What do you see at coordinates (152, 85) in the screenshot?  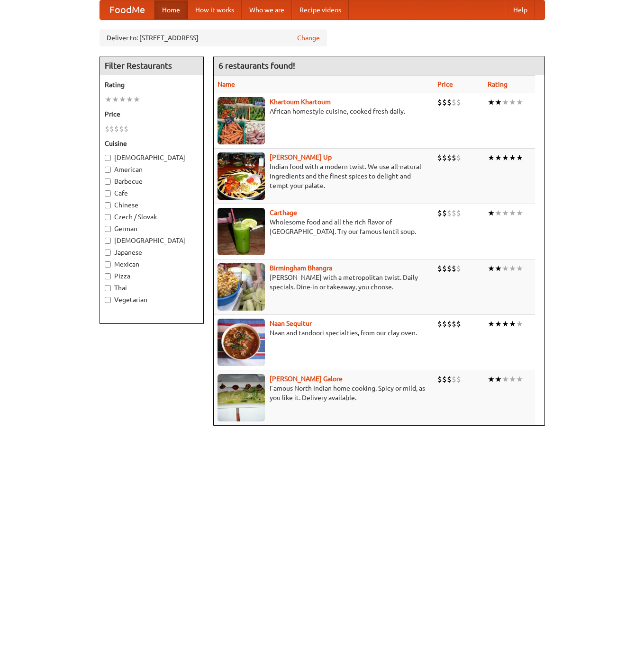 I see `h5: Rating` at bounding box center [152, 85].